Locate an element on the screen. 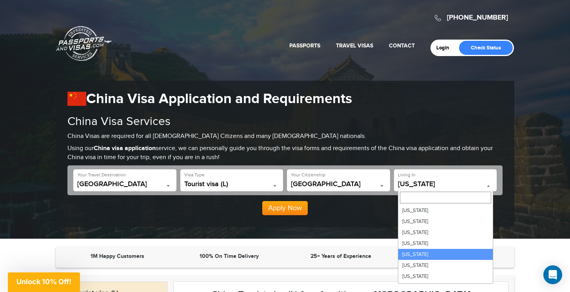  strong: 25+ Years of Experience is located at coordinates (341, 256).